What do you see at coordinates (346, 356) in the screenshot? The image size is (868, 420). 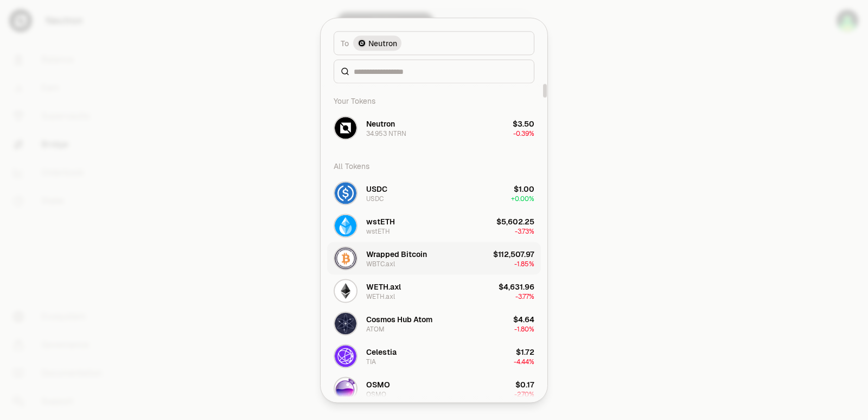 I see `img: TIA Logo` at bounding box center [346, 356].